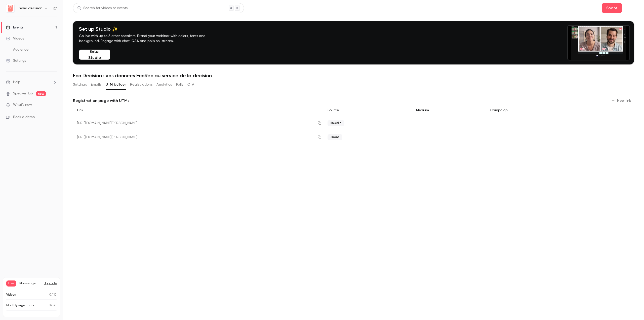 The height and width of the screenshot is (320, 644). What do you see at coordinates (621, 101) in the screenshot?
I see `button: New link` at bounding box center [621, 101].